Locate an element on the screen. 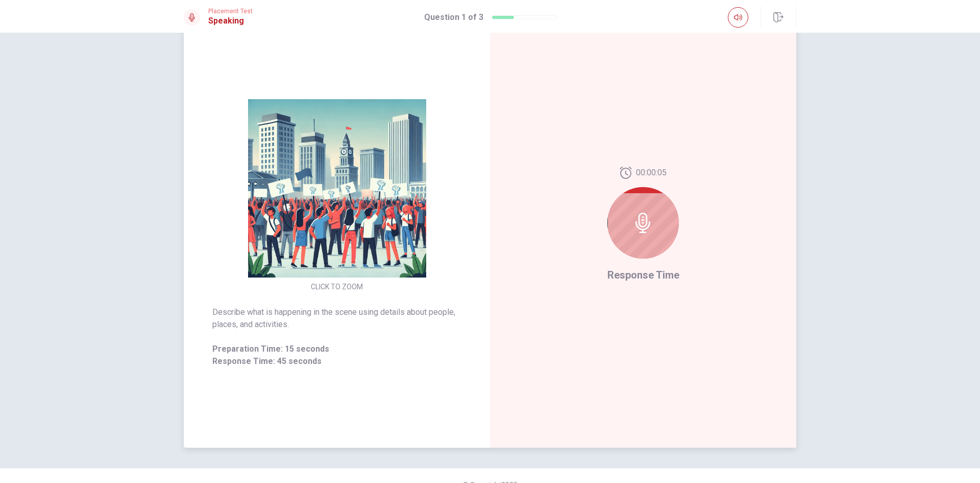  h1: Question 1 of 3 is located at coordinates (454, 17).